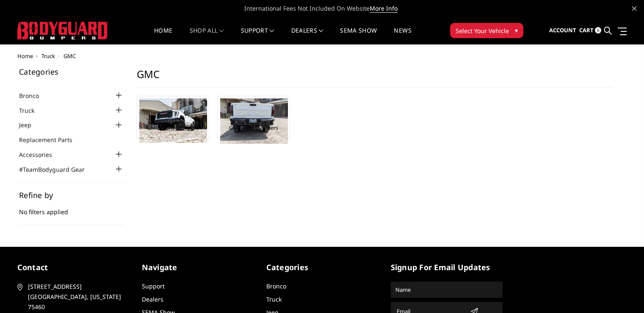 The width and height of the screenshot is (644, 313). Describe the element at coordinates (172, 127) in the screenshot. I see `a: GMC Front Bumpers` at that location.